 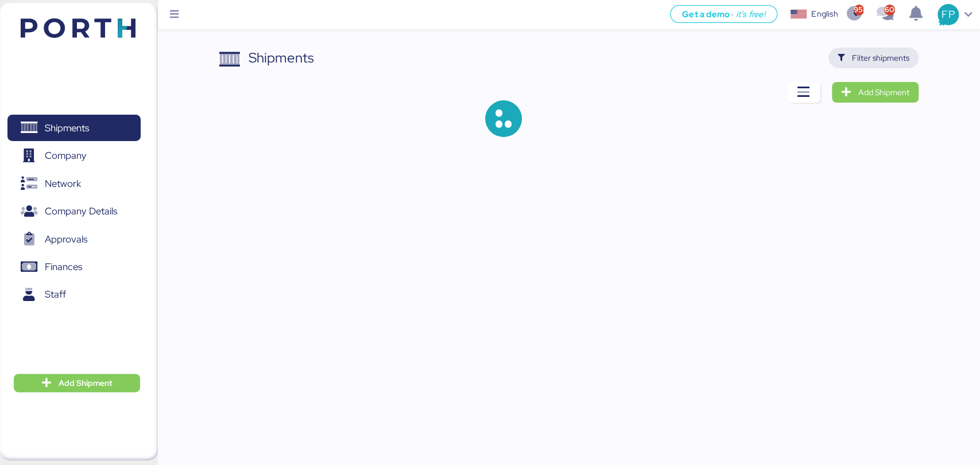 I want to click on a: Add Shipment, so click(x=875, y=92).